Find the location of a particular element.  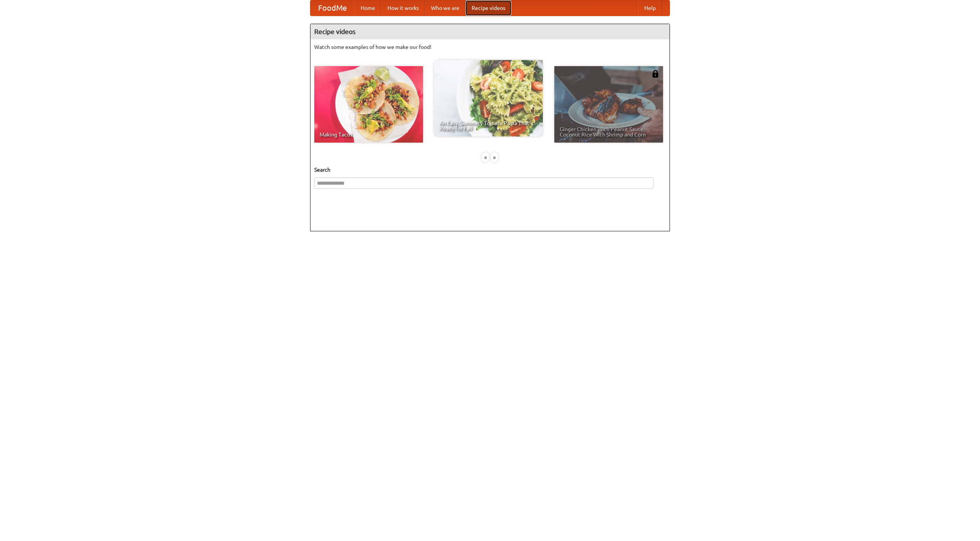

h4: Recipe videos is located at coordinates (490, 31).